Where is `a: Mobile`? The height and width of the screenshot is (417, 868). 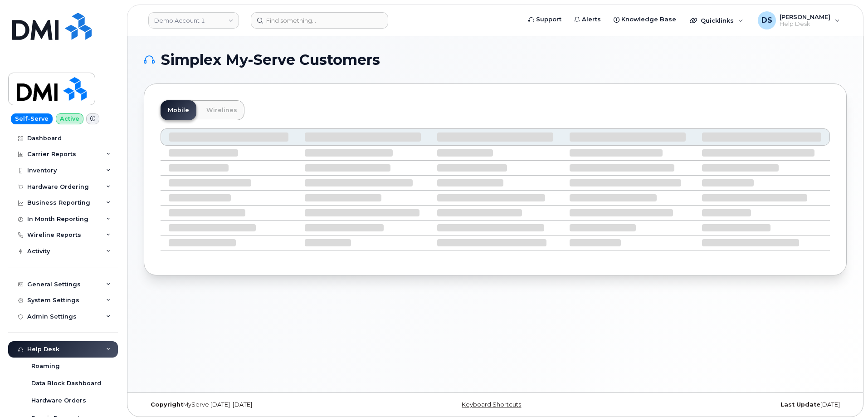
a: Mobile is located at coordinates (178, 110).